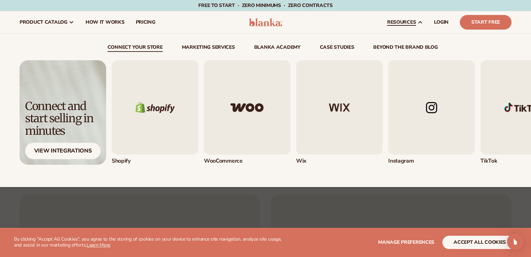 This screenshot has height=257, width=531. Describe the element at coordinates (339, 113) in the screenshot. I see `div: 3 / 5` at that location.